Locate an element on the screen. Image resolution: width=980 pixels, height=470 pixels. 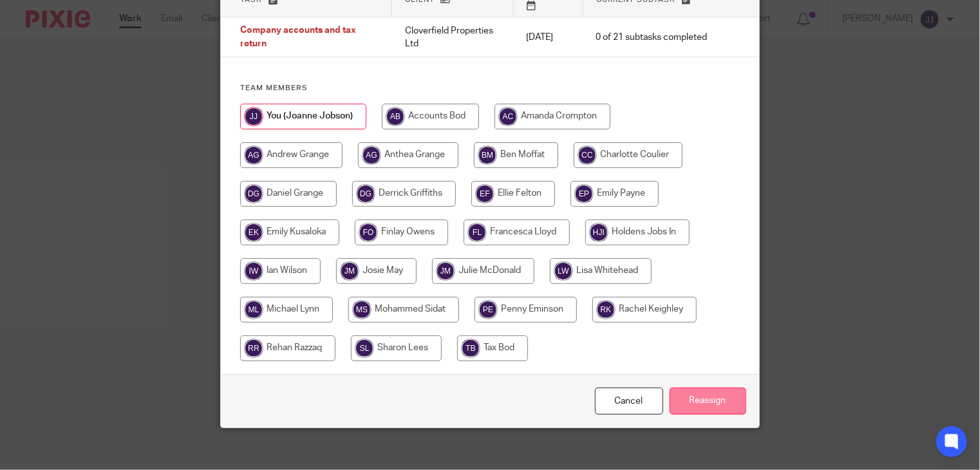
span: Company accounts and tax return is located at coordinates (298, 37).